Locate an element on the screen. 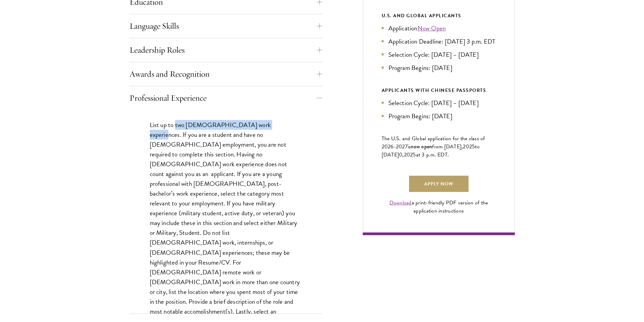 The height and width of the screenshot is (322, 644). span: 0 is located at coordinates (401, 155).